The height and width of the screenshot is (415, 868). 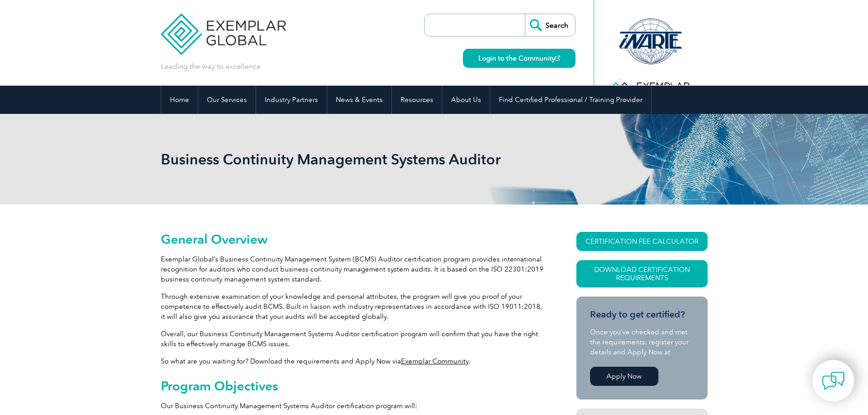 What do you see at coordinates (417, 100) in the screenshot?
I see `a: Resources` at bounding box center [417, 100].